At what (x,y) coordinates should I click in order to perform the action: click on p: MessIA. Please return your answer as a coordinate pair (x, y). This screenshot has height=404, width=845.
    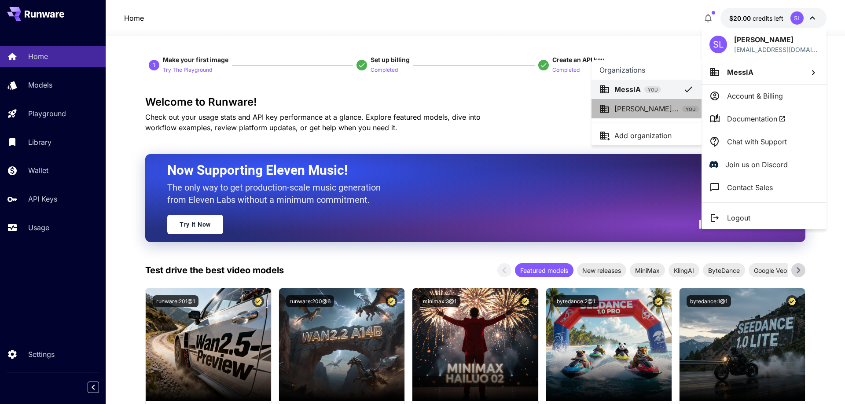
    Looking at the image, I should click on (628, 89).